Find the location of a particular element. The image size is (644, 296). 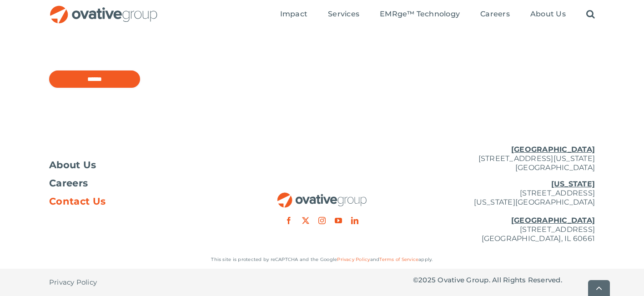

a: Search is located at coordinates (590, 15).